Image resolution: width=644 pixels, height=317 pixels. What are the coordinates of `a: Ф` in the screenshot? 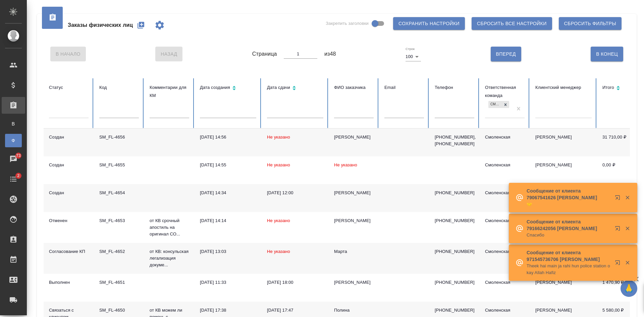 It's located at (13, 141).